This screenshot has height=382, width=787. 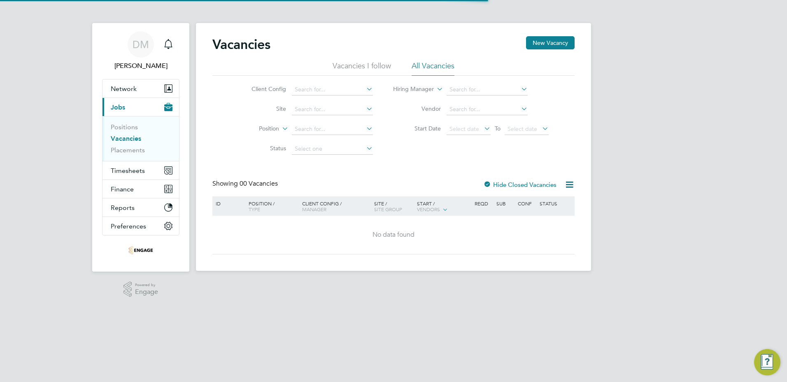 I want to click on div: Jobs, so click(x=141, y=138).